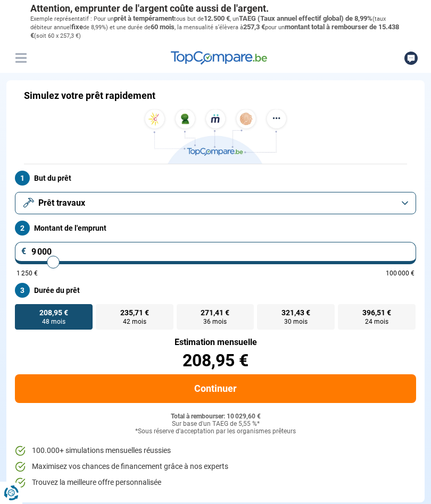 This screenshot has width=431, height=504. I want to click on li: Maximisez vos chances de financement grâce à nos experts, so click(216, 467).